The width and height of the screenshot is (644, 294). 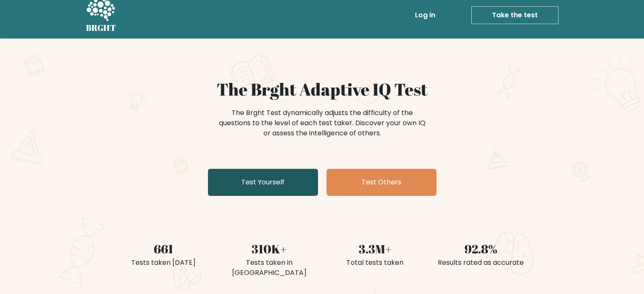 What do you see at coordinates (375, 249) in the screenshot?
I see `div: 3.3M+` at bounding box center [375, 249].